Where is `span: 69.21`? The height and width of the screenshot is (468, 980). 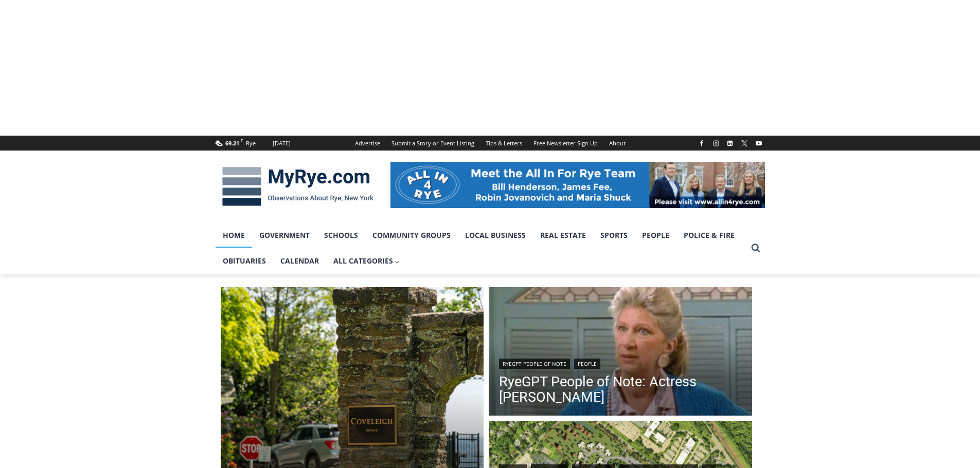
span: 69.21 is located at coordinates (232, 143).